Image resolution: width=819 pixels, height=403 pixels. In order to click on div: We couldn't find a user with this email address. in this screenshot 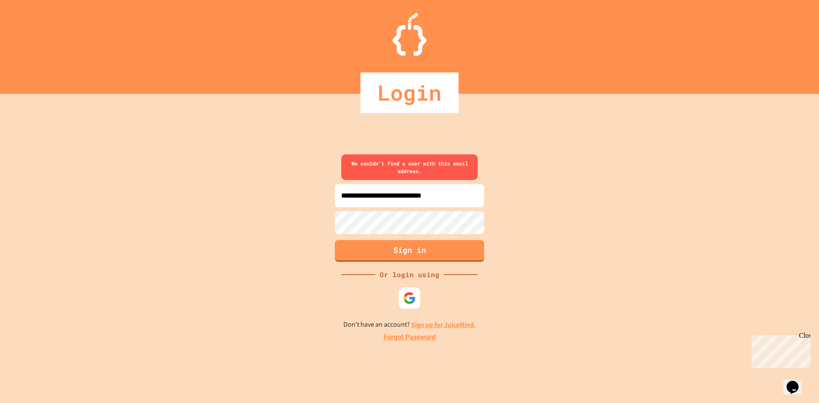, I will do `click(409, 167)`.